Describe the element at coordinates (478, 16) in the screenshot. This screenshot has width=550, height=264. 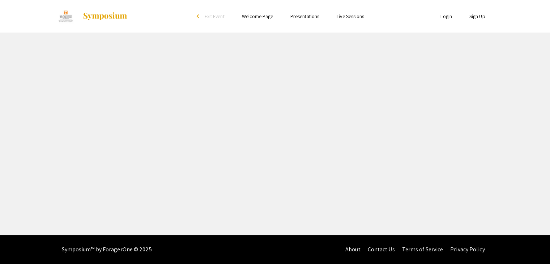
I see `a: Sign Up` at that location.